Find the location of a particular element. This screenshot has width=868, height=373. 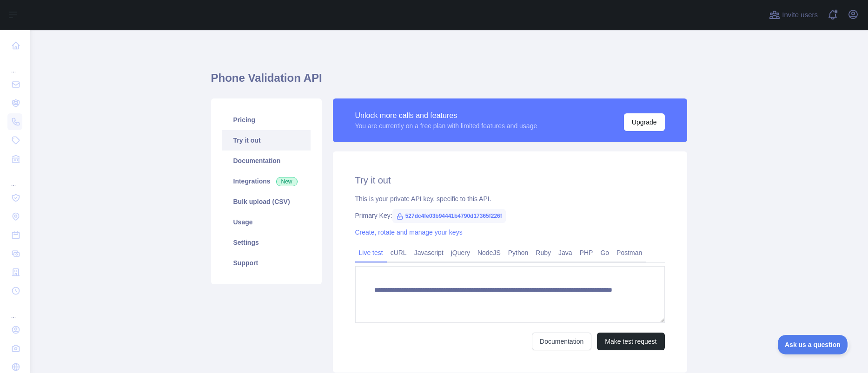

div: Primary Key: is located at coordinates (510, 215).